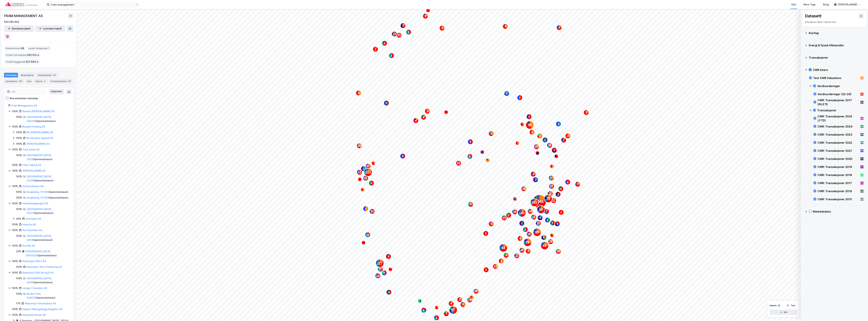  What do you see at coordinates (539, 223) in the screenshot?
I see `text: 32` at bounding box center [539, 223].